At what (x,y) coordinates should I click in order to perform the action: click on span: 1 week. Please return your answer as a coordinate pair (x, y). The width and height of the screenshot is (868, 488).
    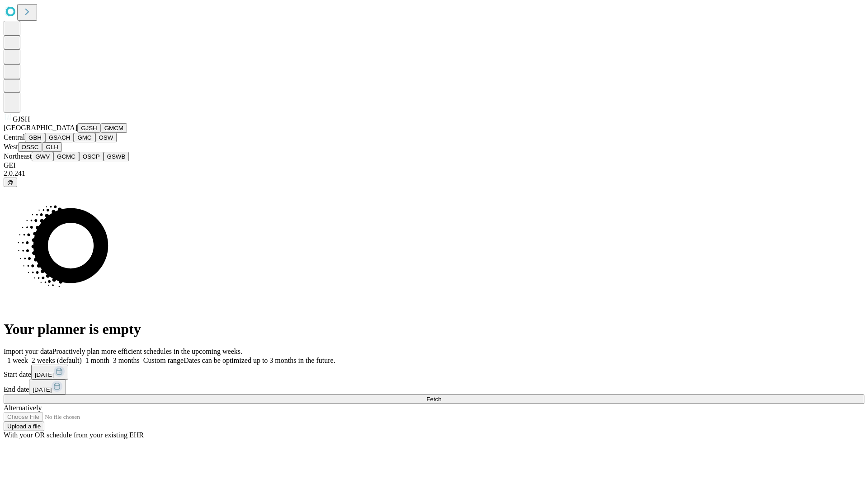
    Looking at the image, I should click on (17, 360).